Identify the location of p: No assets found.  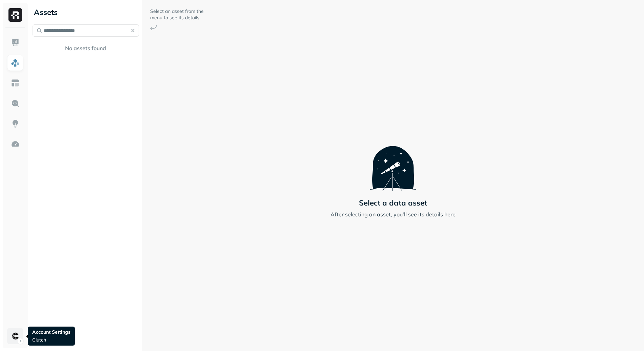
(86, 48).